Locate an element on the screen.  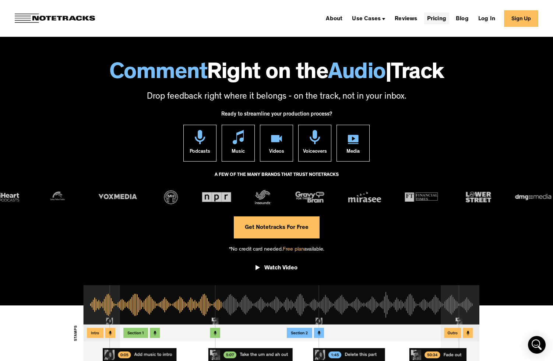
a: Voiceovers is located at coordinates (315, 143).